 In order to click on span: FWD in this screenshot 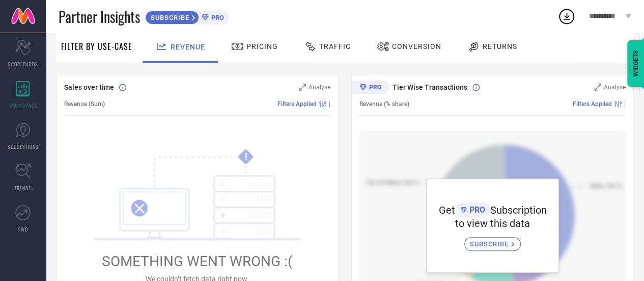, I will do `click(23, 229)`.